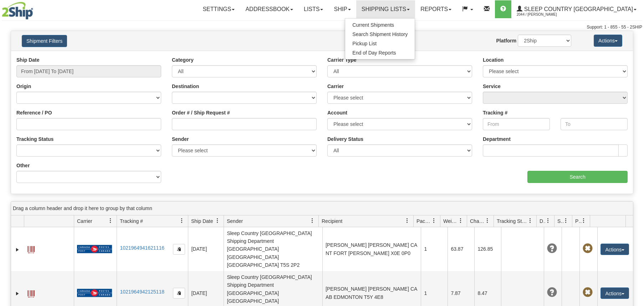 The height and width of the screenshot is (306, 644). What do you see at coordinates (142, 248) in the screenshot?
I see `a: 1021964941621116` at bounding box center [142, 248].